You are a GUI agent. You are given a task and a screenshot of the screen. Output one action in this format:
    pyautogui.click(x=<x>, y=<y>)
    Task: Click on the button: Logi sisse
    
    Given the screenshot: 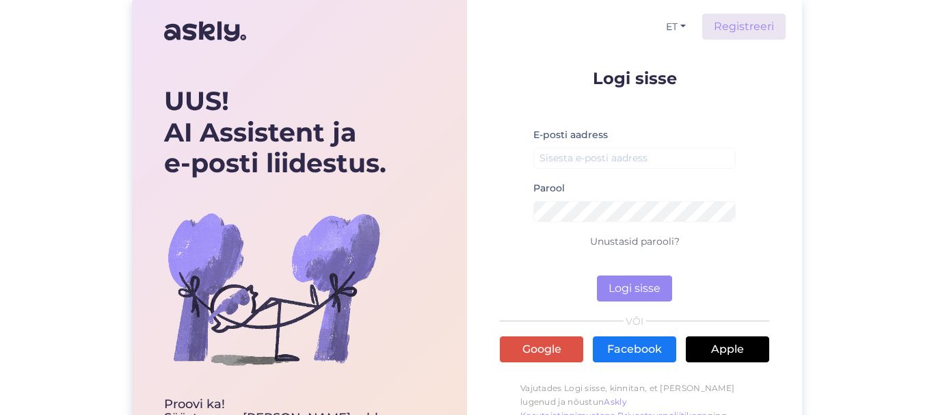 What is the action you would take?
    pyautogui.click(x=635, y=289)
    